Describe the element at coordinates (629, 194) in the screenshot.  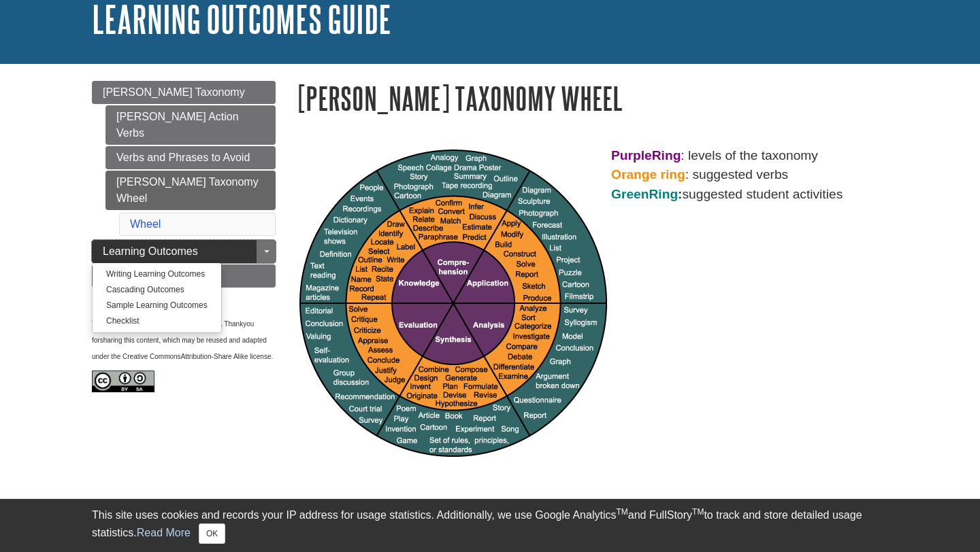
I see `span: Green` at that location.